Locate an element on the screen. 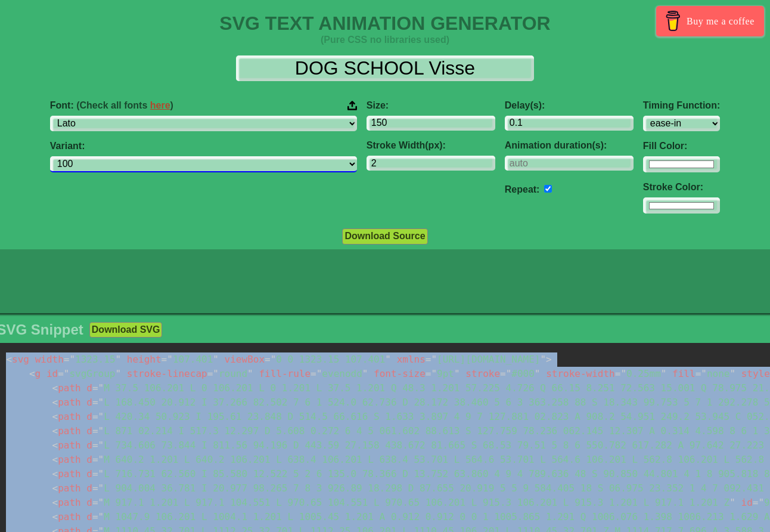  input: Input Text Here is located at coordinates (385, 68).